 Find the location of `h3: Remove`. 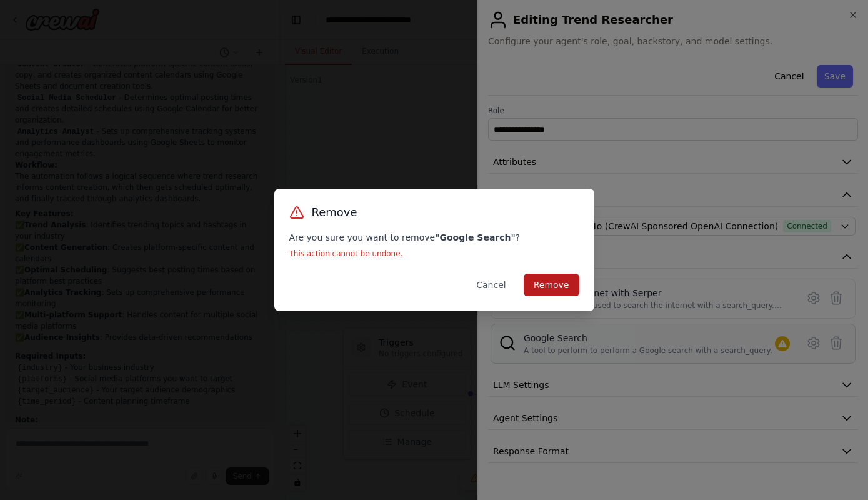

h3: Remove is located at coordinates (334, 213).